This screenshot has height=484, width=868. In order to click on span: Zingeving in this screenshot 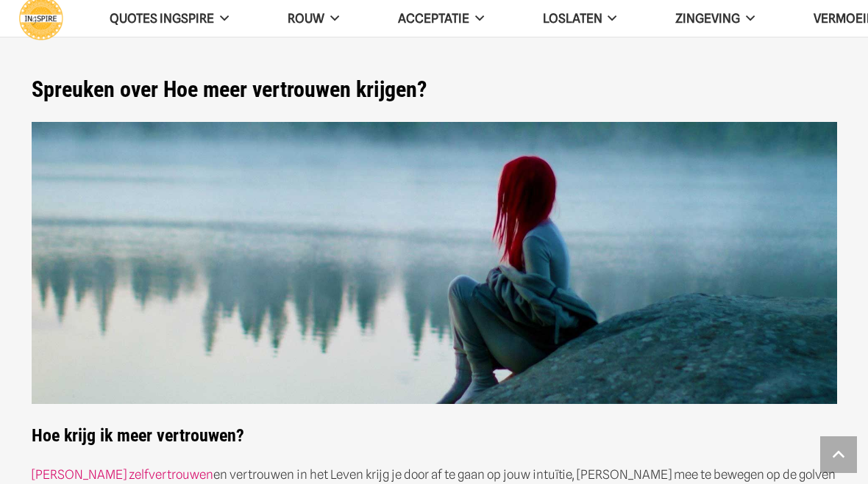, I will do `click(707, 18)`.